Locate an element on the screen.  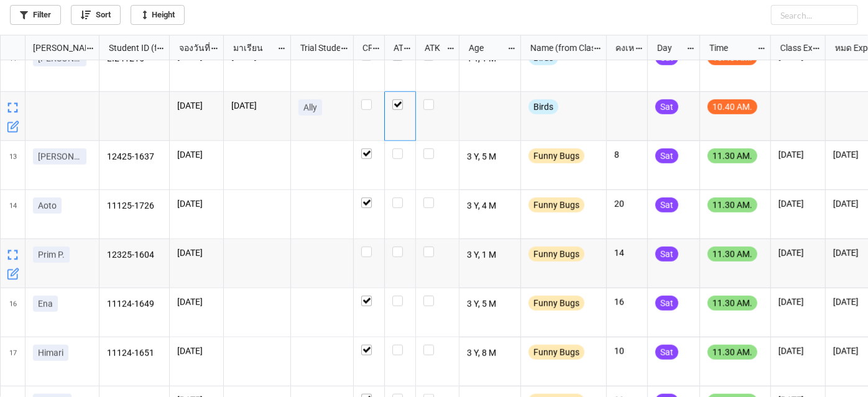
div: มาเรียน is located at coordinates (252, 48).